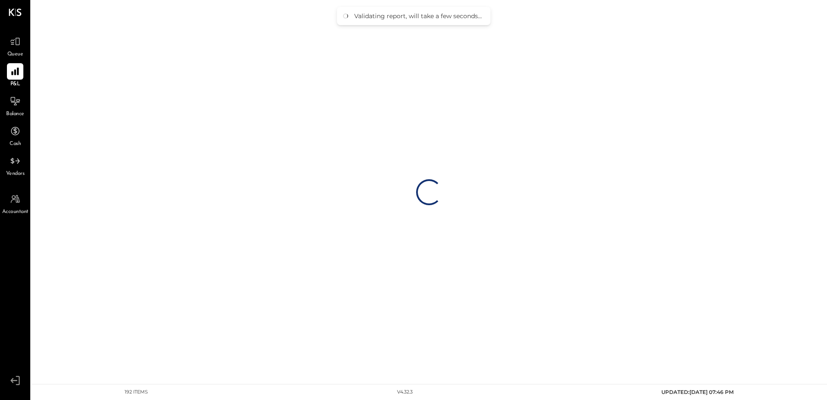 The width and height of the screenshot is (827, 400). What do you see at coordinates (15, 174) in the screenshot?
I see `span: Vendors` at bounding box center [15, 174].